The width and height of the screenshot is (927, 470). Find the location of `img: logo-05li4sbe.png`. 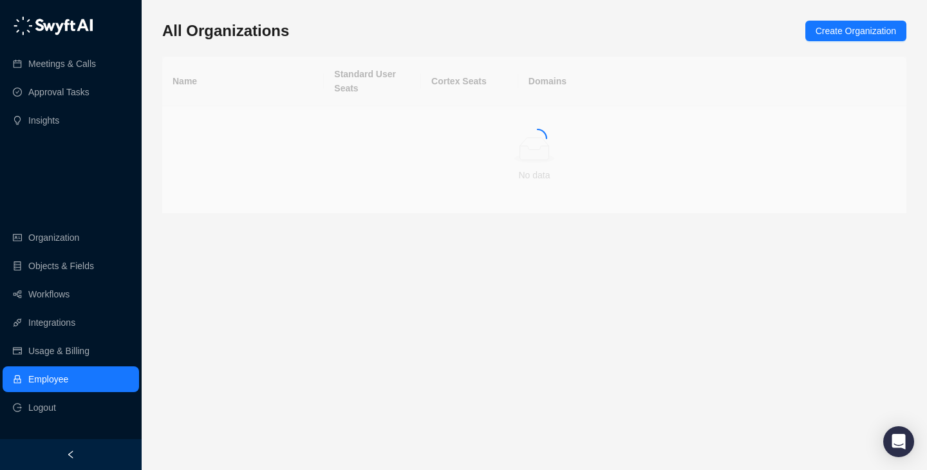

img: logo-05li4sbe.png is located at coordinates (53, 26).